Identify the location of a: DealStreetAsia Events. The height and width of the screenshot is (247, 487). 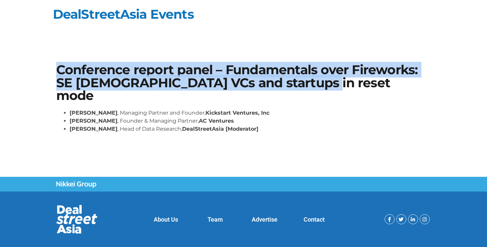
(123, 14).